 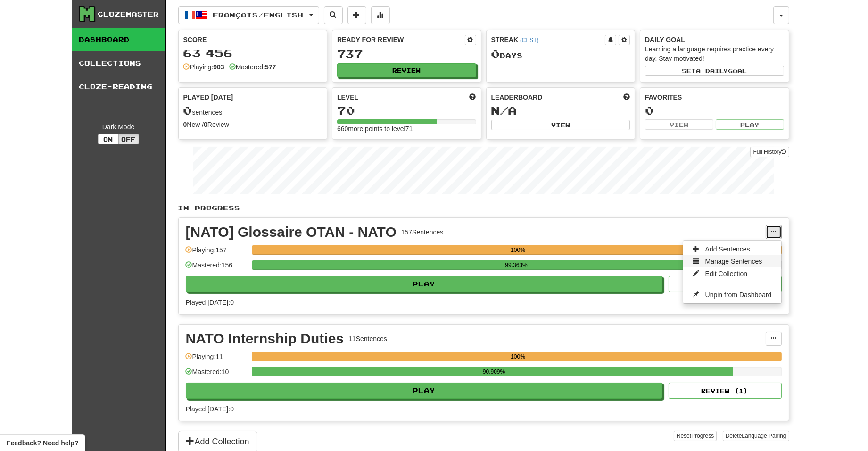 I want to click on button: Off, so click(x=129, y=139).